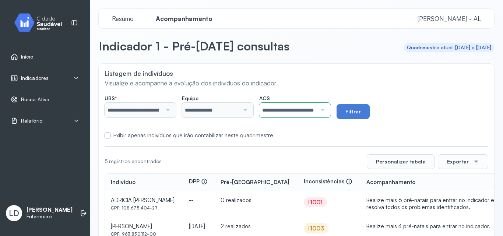 The height and width of the screenshot is (236, 503). I want to click on span: Início, so click(27, 57).